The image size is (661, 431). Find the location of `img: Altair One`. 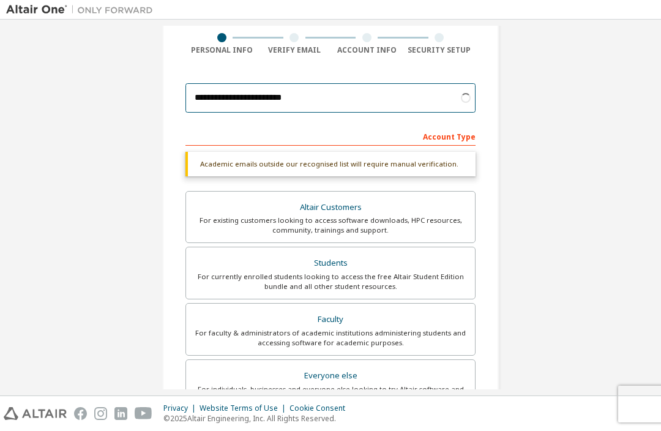

img: Altair One is located at coordinates (83, 10).